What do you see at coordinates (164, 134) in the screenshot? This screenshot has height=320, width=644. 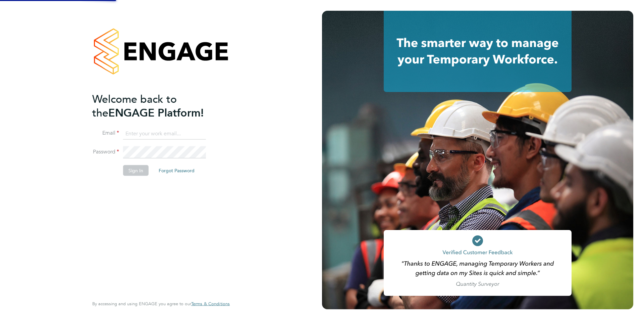 I see `input: Enter your work email...` at bounding box center [164, 134].